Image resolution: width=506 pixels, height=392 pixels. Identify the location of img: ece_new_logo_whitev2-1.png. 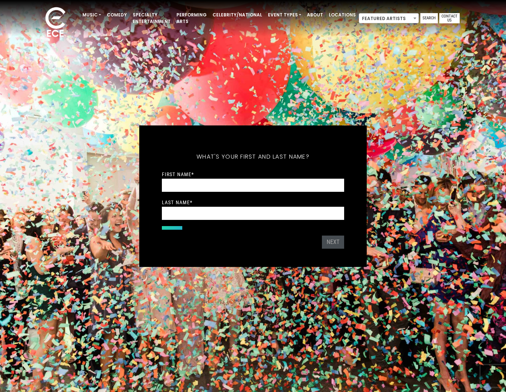
(55, 23).